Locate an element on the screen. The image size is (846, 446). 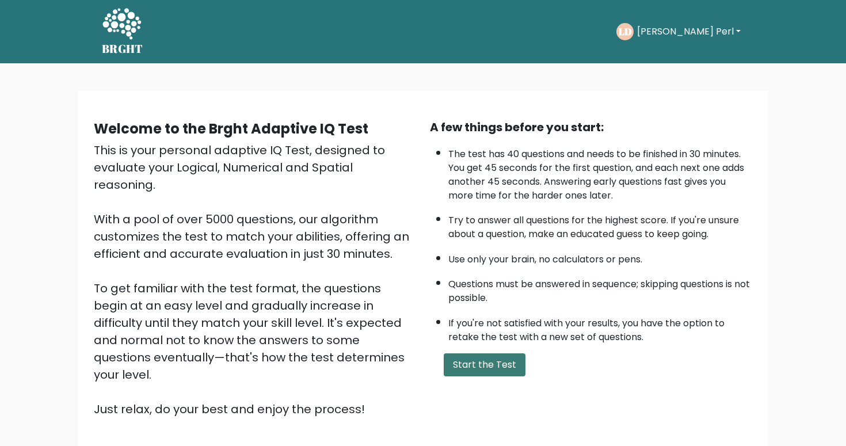
a: BRGHT is located at coordinates (123, 32).